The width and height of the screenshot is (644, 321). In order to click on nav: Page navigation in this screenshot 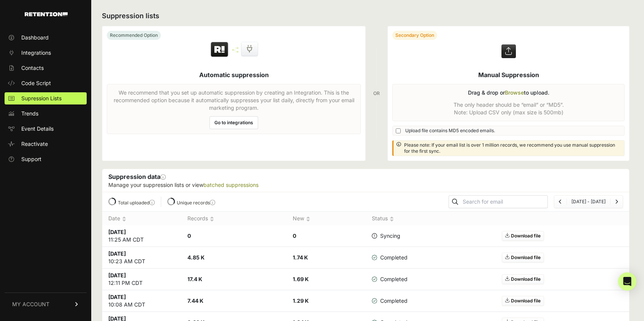, I will do `click(588, 202)`.